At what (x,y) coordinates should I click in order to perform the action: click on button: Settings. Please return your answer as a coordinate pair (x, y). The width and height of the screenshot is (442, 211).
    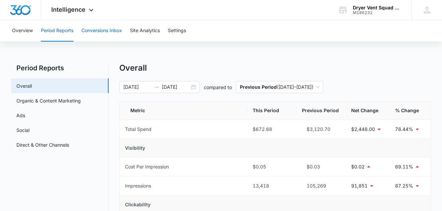
    Looking at the image, I should click on (177, 31).